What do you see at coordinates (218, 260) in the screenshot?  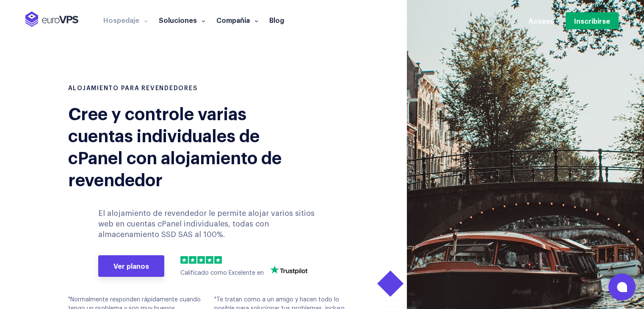 I see `img: 5` at bounding box center [218, 260].